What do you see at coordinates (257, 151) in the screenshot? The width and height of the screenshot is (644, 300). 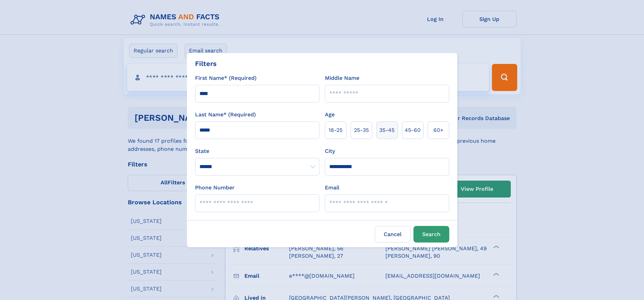 I see `label: State` at bounding box center [257, 151].